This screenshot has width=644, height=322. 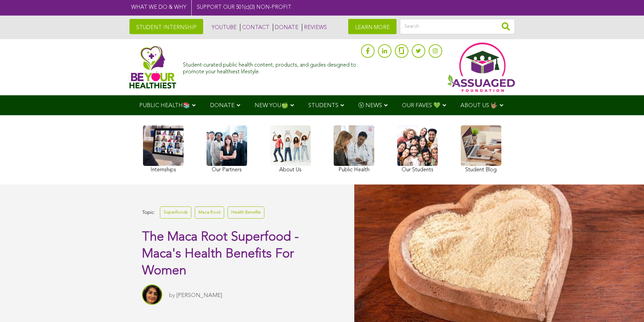 I want to click on span: PUBLIC HEALTH📚, so click(x=165, y=106).